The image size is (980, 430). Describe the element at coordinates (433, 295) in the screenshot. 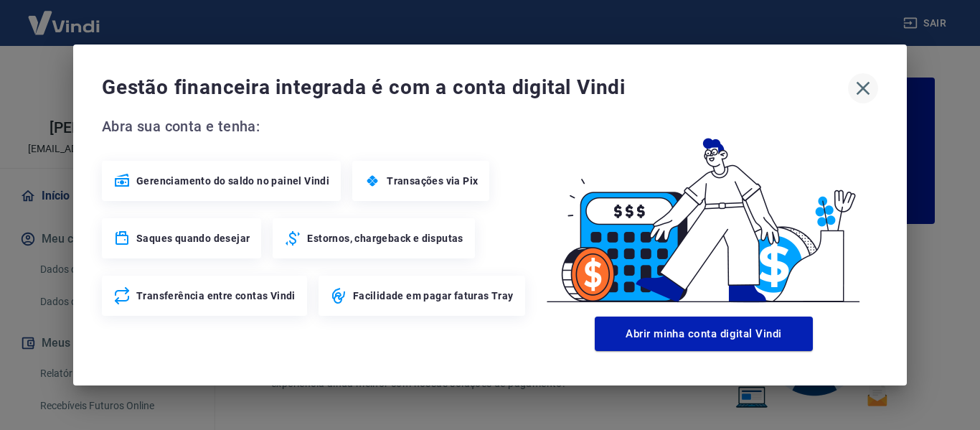

I see `span: Facilidade em pagar faturas Tray` at that location.